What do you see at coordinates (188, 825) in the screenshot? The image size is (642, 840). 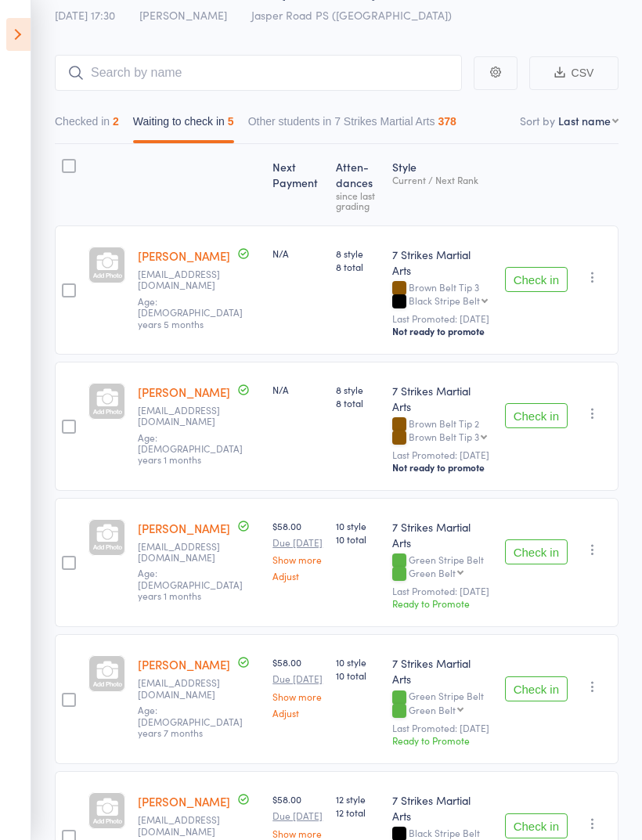 I see `small: bilal.qamar86@gmail.com` at bounding box center [188, 825].